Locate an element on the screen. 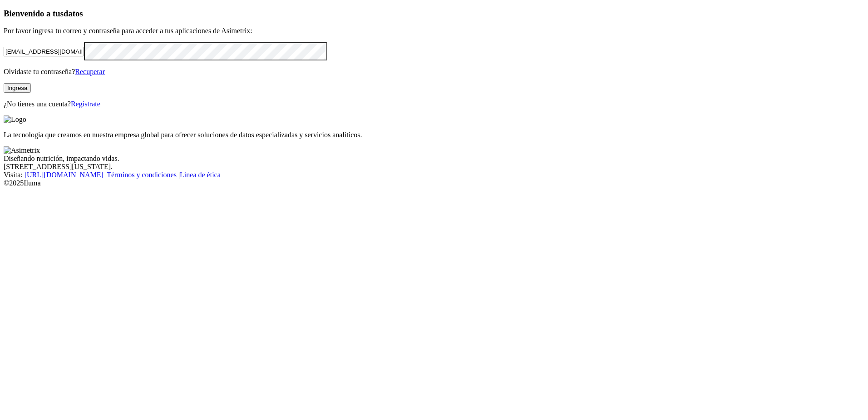 The height and width of the screenshot is (420, 868). div: © 2025 Iluma is located at coordinates (434, 183).